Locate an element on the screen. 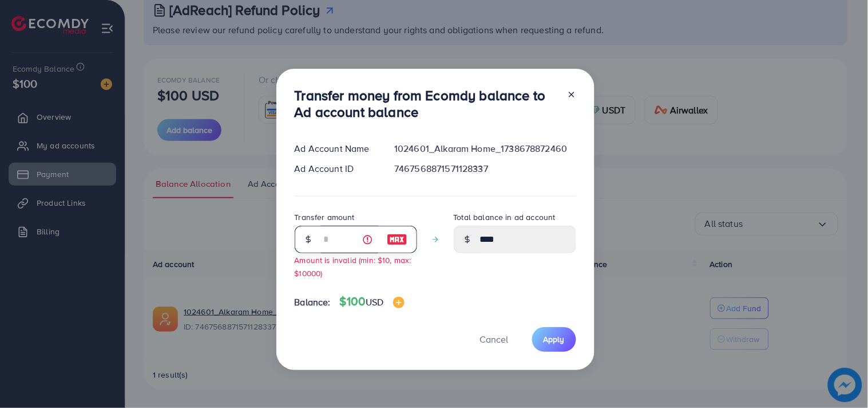 This screenshot has height=408, width=868. label: Transfer amount is located at coordinates (324, 217).